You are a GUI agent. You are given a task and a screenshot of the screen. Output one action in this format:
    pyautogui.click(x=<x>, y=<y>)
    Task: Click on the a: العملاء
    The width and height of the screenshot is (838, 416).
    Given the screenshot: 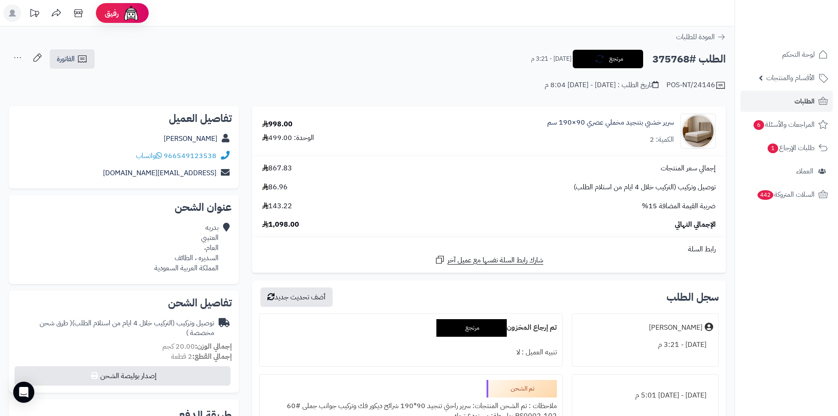 What is the action you would take?
    pyautogui.click(x=786, y=171)
    